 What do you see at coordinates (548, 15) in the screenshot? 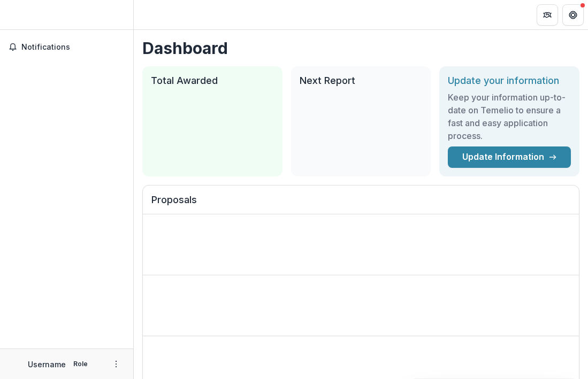
I see `button: Partners` at bounding box center [548, 15].